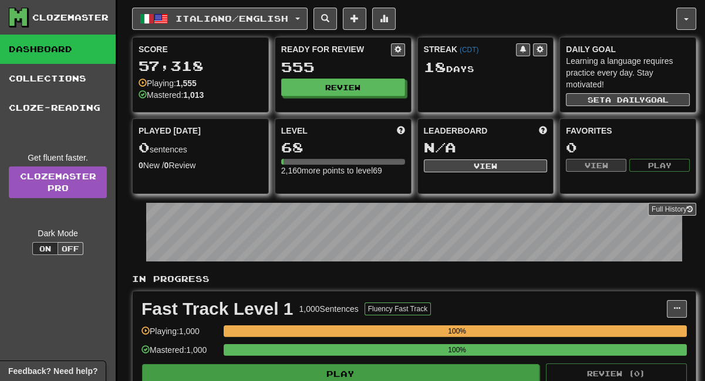  What do you see at coordinates (144, 147) in the screenshot?
I see `span: 0` at bounding box center [144, 147].